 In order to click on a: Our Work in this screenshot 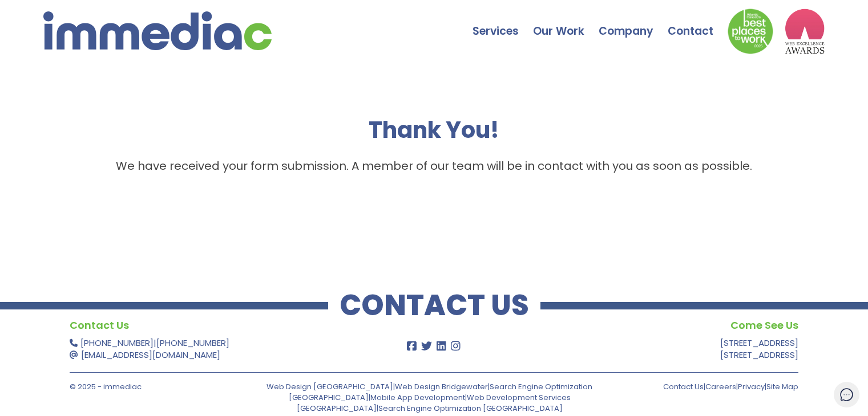, I will do `click(565, 22)`.